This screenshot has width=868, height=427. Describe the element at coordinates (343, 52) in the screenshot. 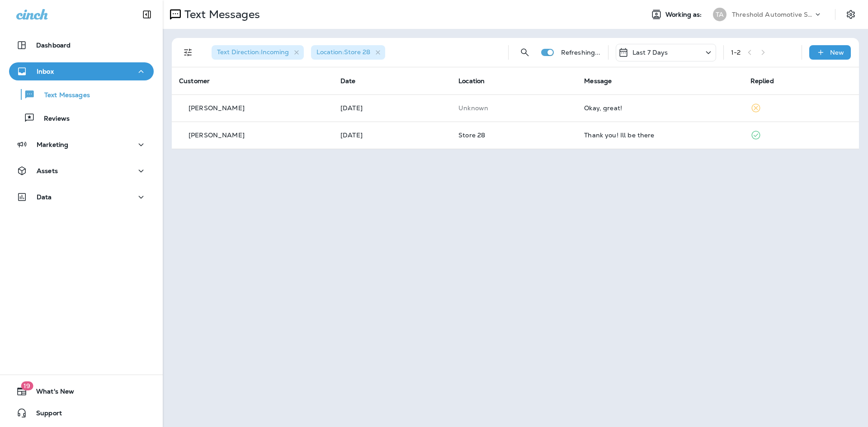

I see `span: Location : Store 28` at that location.